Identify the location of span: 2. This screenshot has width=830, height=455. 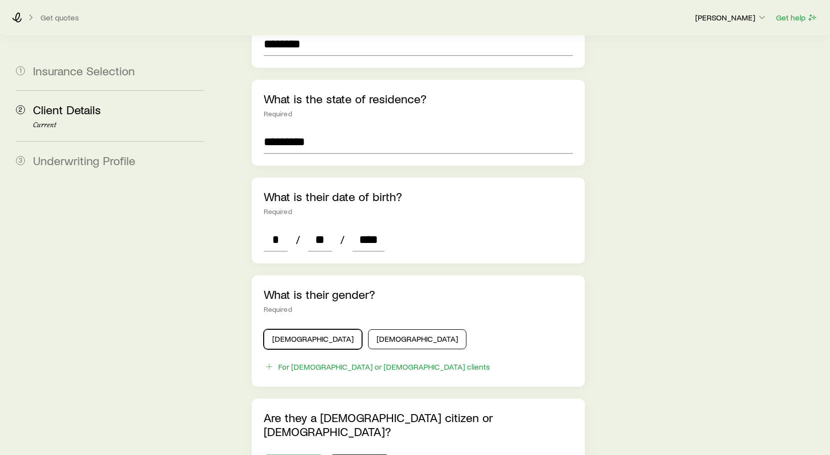
(20, 110).